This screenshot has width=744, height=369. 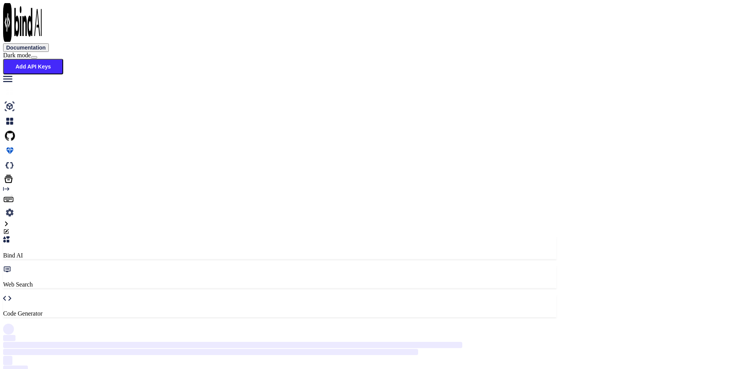 What do you see at coordinates (10, 106) in the screenshot?
I see `img: ai-studio` at bounding box center [10, 106].